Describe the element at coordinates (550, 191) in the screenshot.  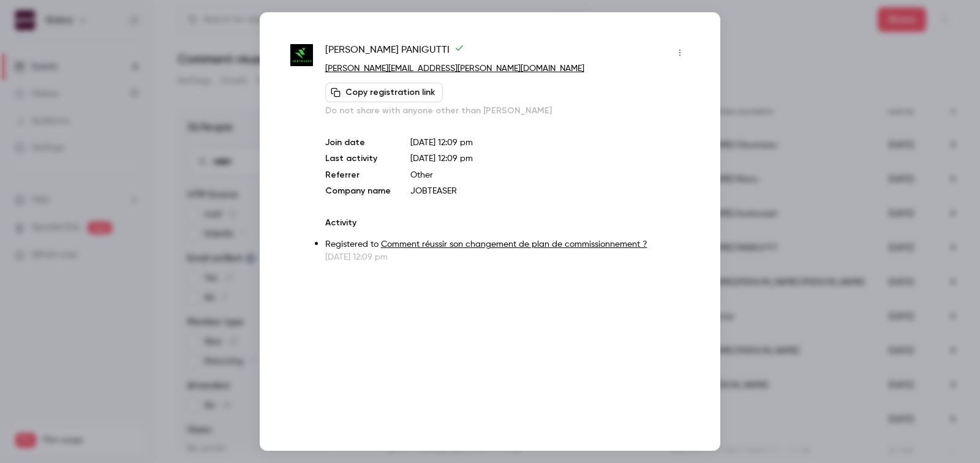
I see `p: JOBTEASER` at that location.